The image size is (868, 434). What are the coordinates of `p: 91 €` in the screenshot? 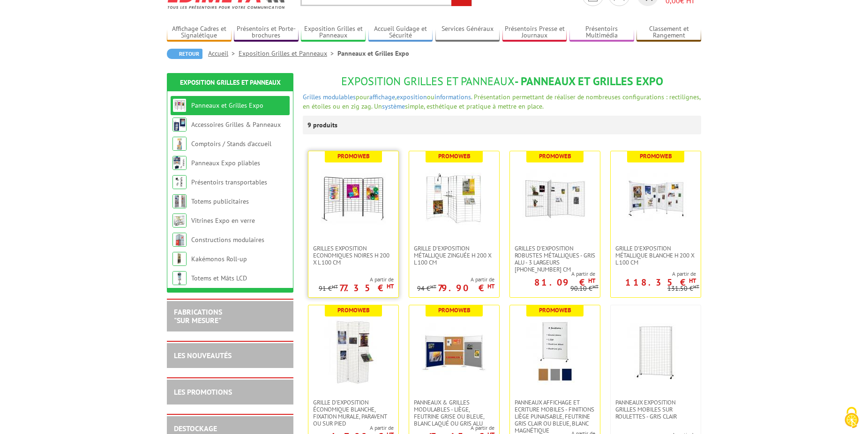 It's located at (328, 288).